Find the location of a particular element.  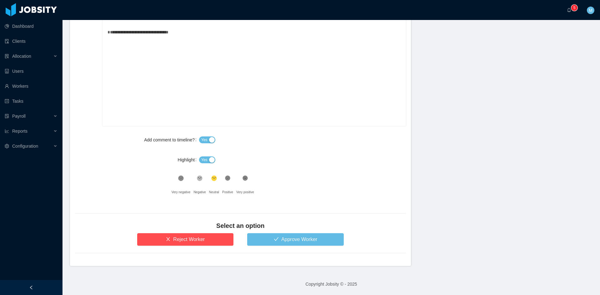

i: icon: line-chart is located at coordinates (7, 131).